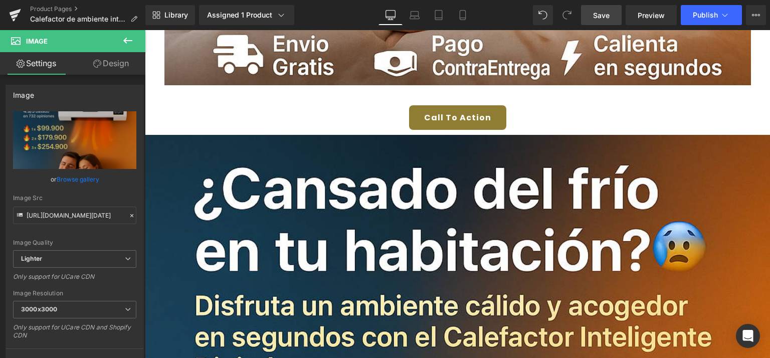  Describe the element at coordinates (706, 15) in the screenshot. I see `span: Publish` at that location.